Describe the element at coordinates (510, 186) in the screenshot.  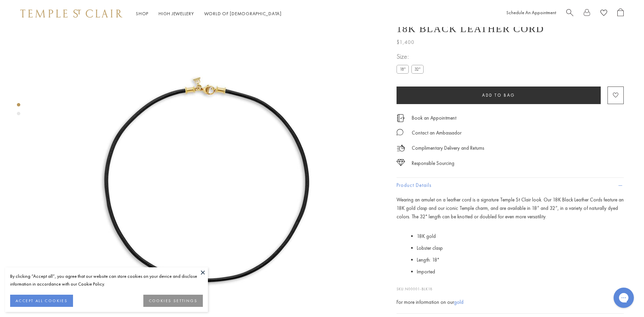
I see `button: Product Details` at that location.